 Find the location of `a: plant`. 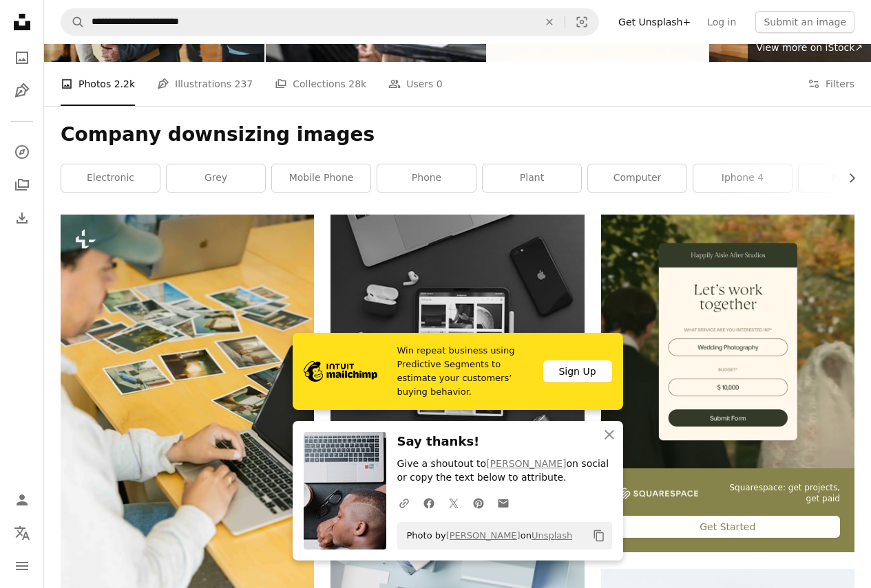

a: plant is located at coordinates (532, 178).